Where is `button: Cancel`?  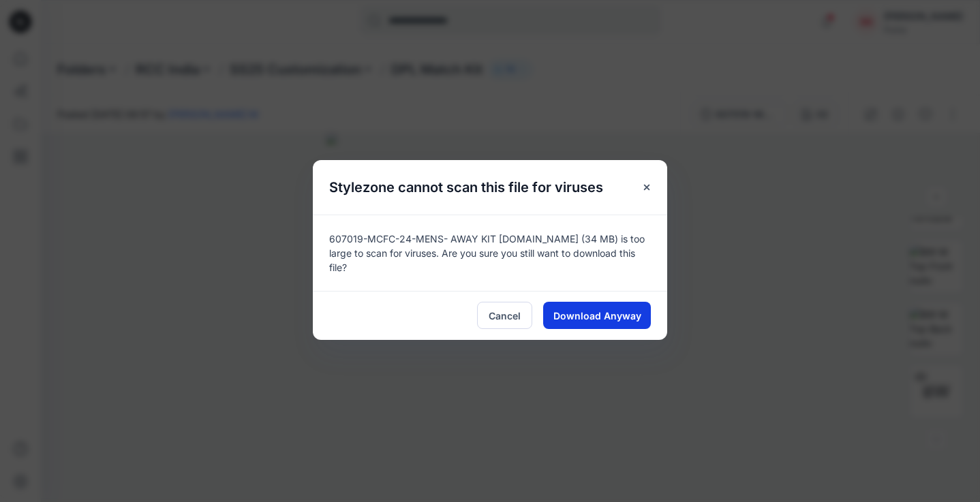 button: Cancel is located at coordinates (504, 315).